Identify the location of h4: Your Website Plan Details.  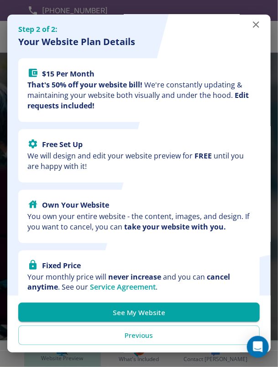
(139, 42).